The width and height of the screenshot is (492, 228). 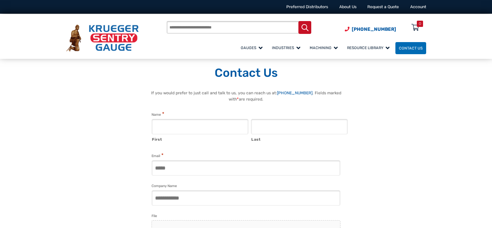 I want to click on label: Company Name, so click(x=164, y=186).